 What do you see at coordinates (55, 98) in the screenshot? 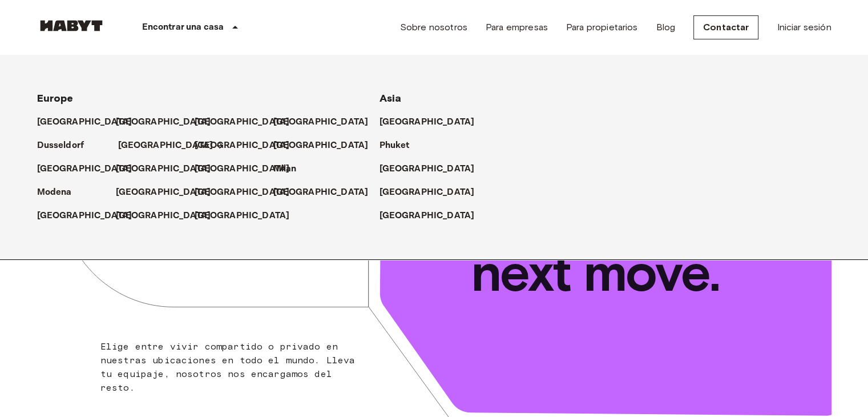
I see `span: Europe` at bounding box center [55, 98].